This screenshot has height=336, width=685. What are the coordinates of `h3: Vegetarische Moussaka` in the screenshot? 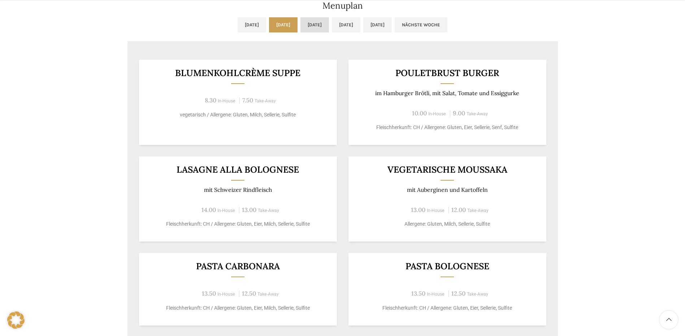 It's located at (447, 170).